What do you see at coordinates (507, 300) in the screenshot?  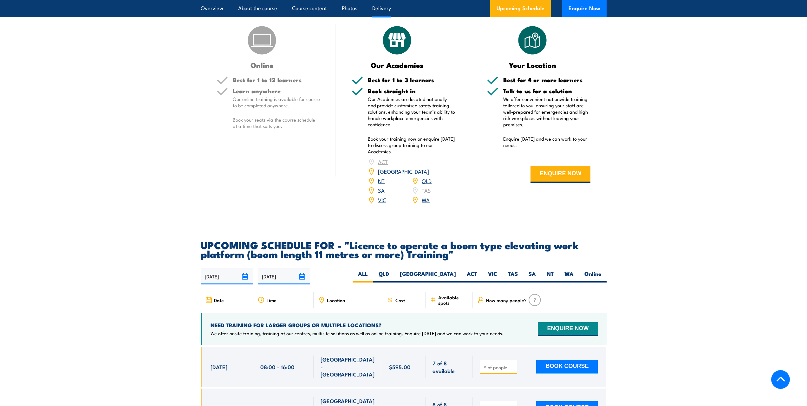 I see `span: How many people?` at bounding box center [507, 300].